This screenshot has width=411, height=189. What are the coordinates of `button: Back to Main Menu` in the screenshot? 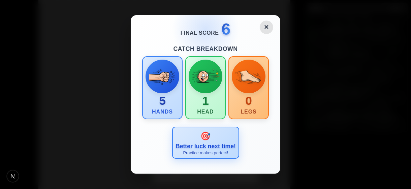 It's located at (266, 27).